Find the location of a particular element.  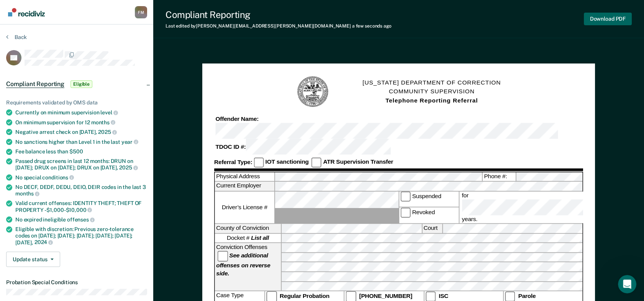

div: No special is located at coordinates (81, 178).